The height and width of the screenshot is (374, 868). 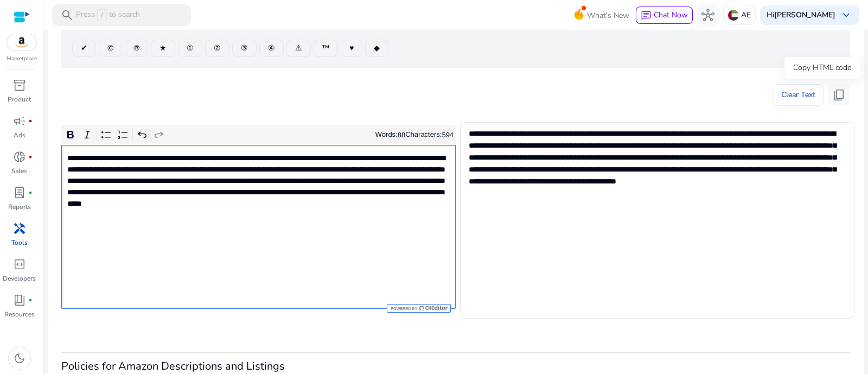 What do you see at coordinates (20, 157) in the screenshot?
I see `span: donut_small` at bounding box center [20, 157].